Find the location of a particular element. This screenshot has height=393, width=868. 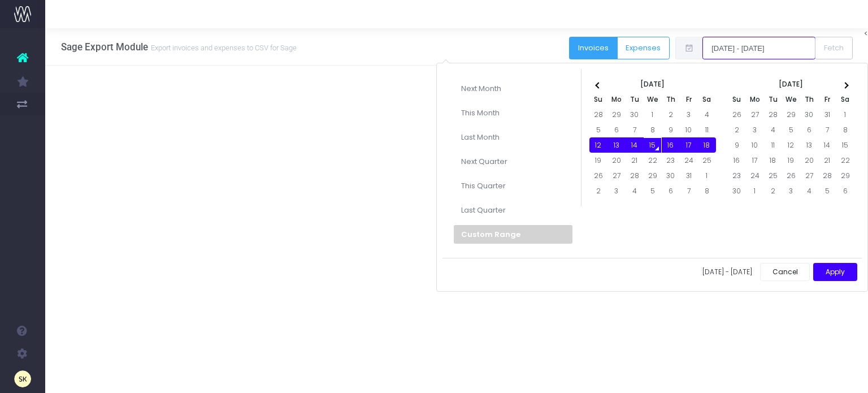

td: 11 is located at coordinates (773, 145).